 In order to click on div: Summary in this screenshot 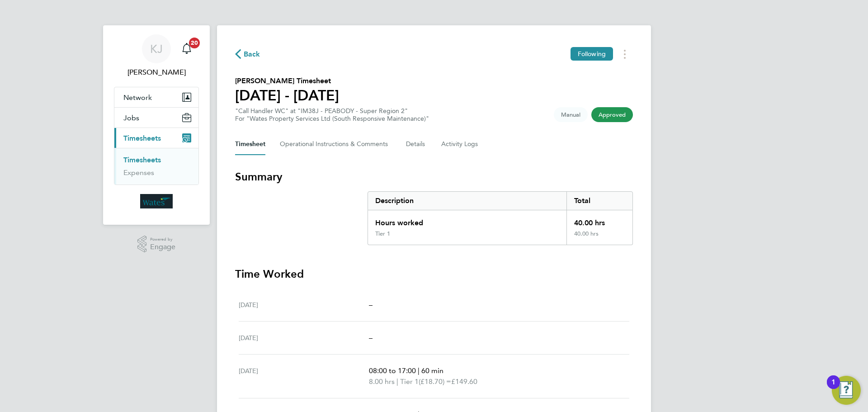, I will do `click(500, 218)`.